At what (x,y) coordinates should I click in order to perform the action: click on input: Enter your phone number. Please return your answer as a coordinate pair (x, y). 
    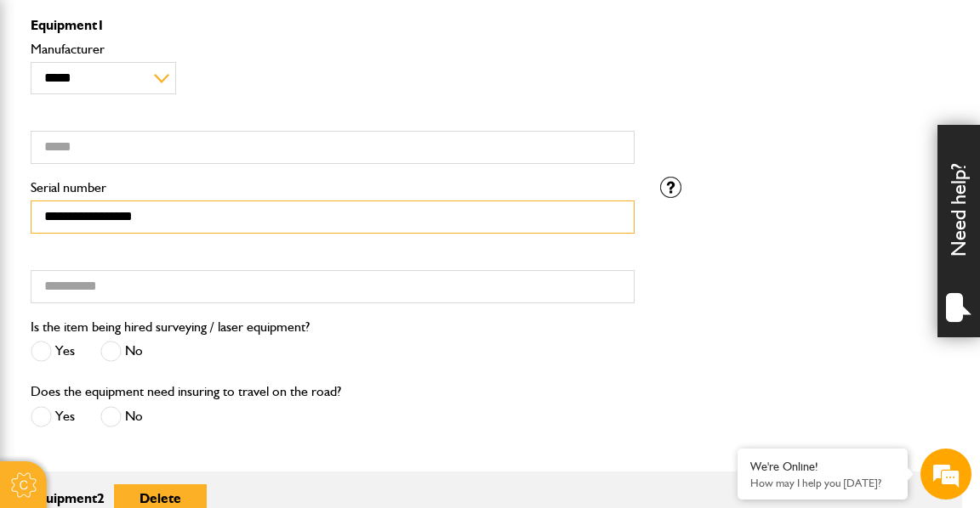
    Looking at the image, I should click on (166, 276).